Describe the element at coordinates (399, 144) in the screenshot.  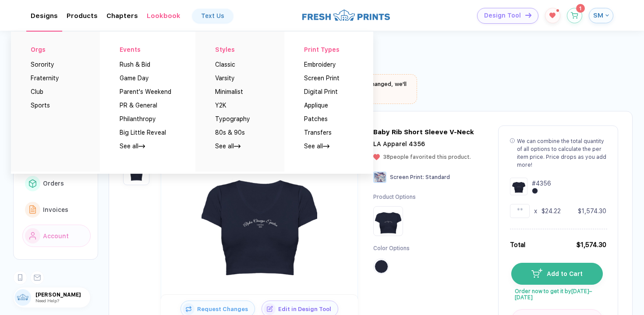
I see `span: LA Apparel 4356` at that location.